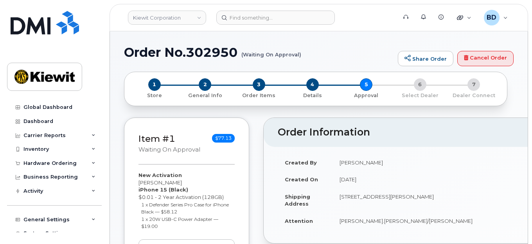  I want to click on span: 3, so click(259, 84).